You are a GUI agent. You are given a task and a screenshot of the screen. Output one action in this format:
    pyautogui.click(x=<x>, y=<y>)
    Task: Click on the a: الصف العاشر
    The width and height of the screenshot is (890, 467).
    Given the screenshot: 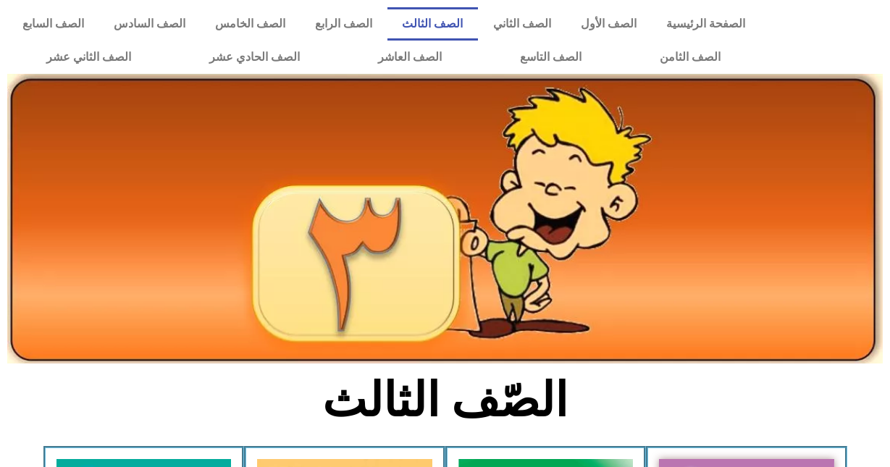 What is the action you would take?
    pyautogui.click(x=410, y=57)
    